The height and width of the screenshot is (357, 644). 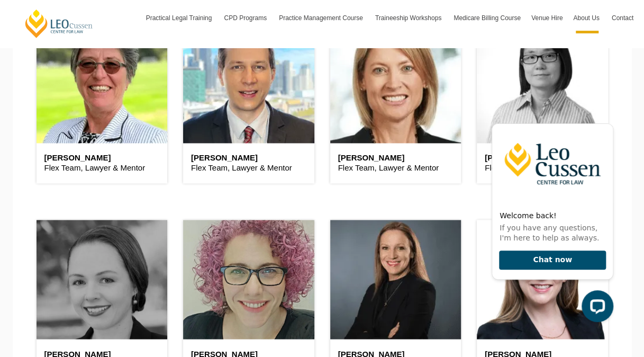 What do you see at coordinates (622, 18) in the screenshot?
I see `a: Contact` at bounding box center [622, 18].